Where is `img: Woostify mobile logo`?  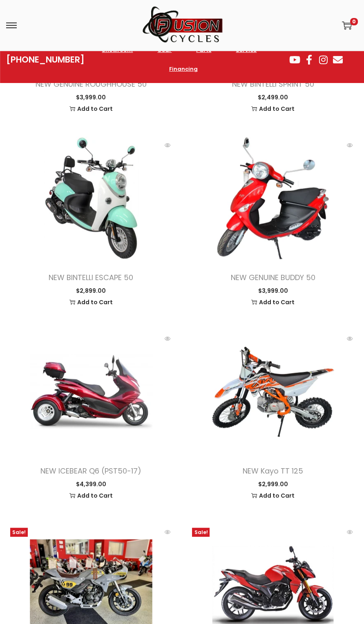
img: Woostify mobile logo is located at coordinates (182, 25).